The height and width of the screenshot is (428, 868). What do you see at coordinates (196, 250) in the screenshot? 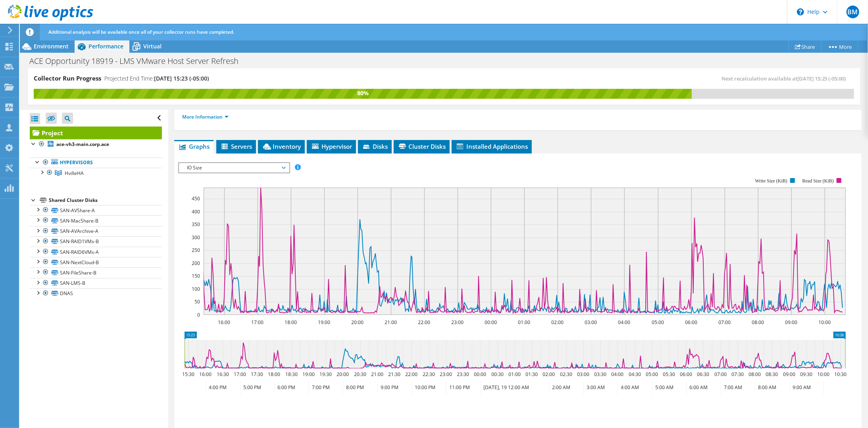
I see `text: 250` at bounding box center [196, 250].